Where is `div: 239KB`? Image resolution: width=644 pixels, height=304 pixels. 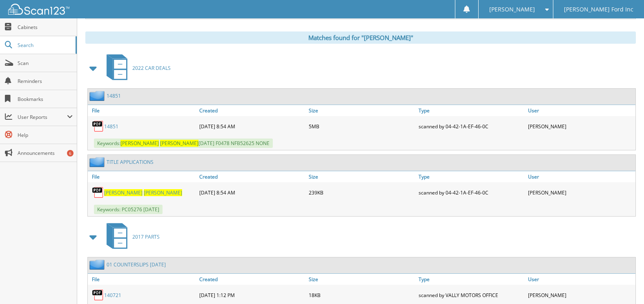
div: 239KB is located at coordinates (361, 192).